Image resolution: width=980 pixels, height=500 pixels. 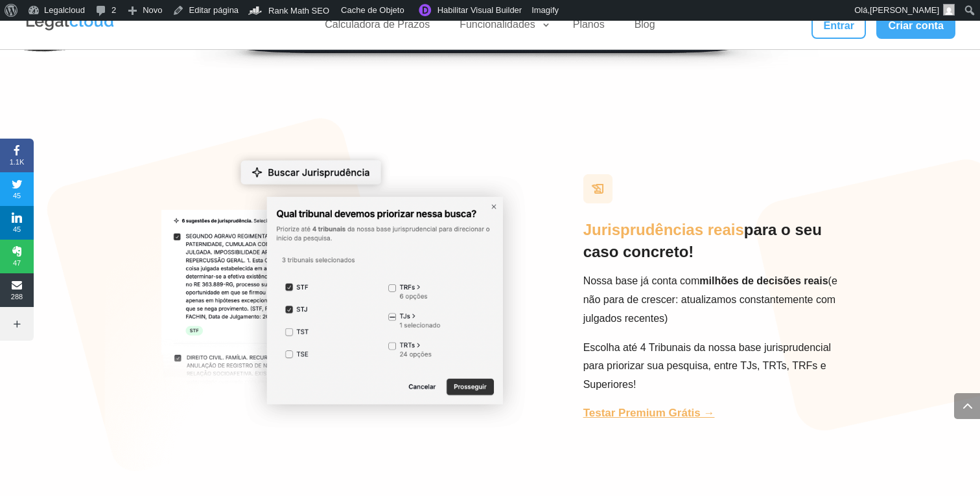 What do you see at coordinates (645, 27) in the screenshot?
I see `a: Blog` at bounding box center [645, 27].